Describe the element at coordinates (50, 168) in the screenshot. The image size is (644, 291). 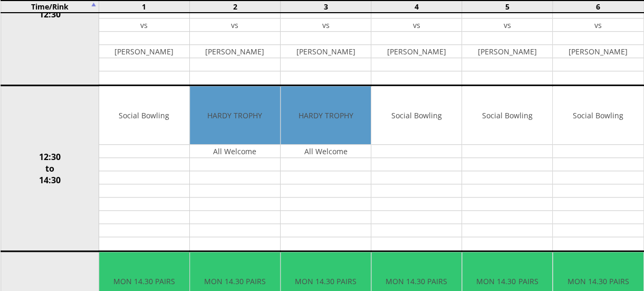
I see `td: 12:30 to 14:30` at that location.